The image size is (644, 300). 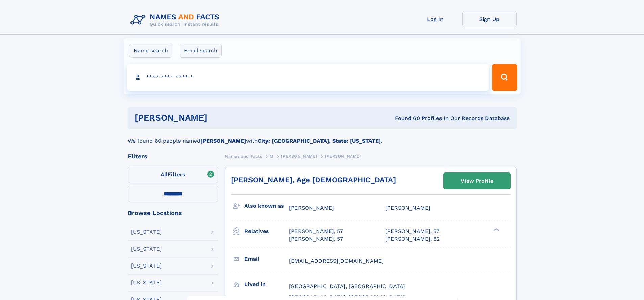 I want to click on h3: Also known as, so click(x=267, y=206).